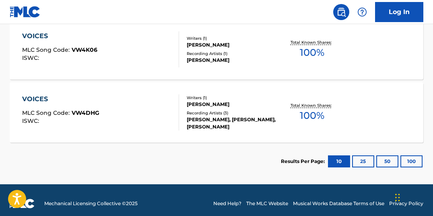  Describe the element at coordinates (362, 12) in the screenshot. I see `img: help` at that location.